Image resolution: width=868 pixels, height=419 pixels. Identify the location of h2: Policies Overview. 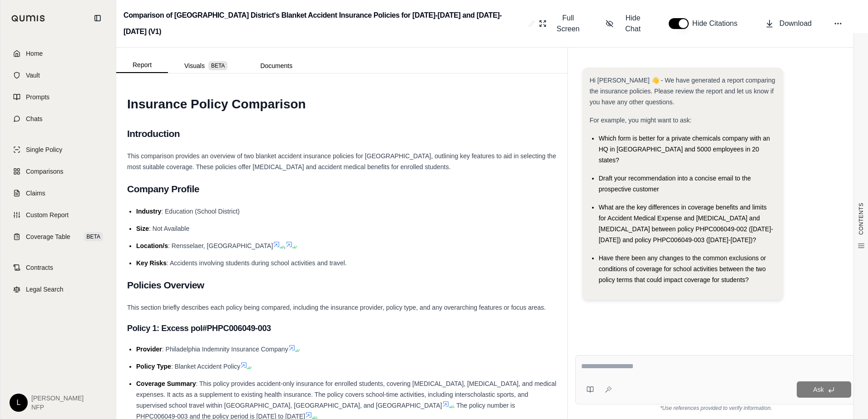
(342, 285).